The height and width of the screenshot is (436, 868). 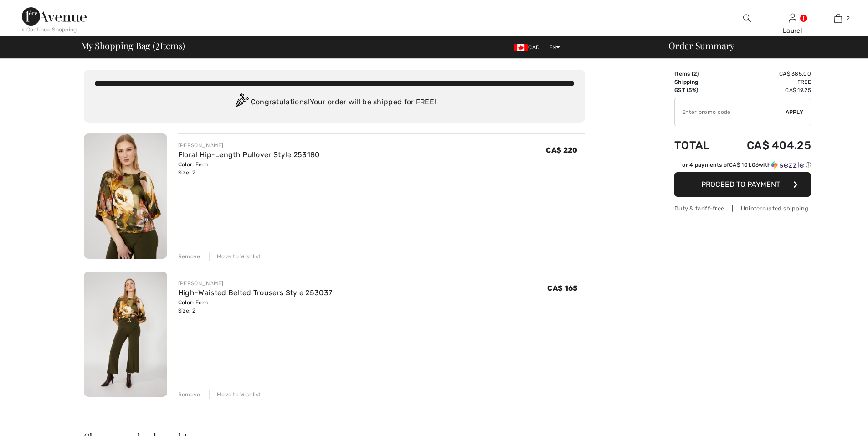 What do you see at coordinates (767, 82) in the screenshot?
I see `td: Free` at bounding box center [767, 82].